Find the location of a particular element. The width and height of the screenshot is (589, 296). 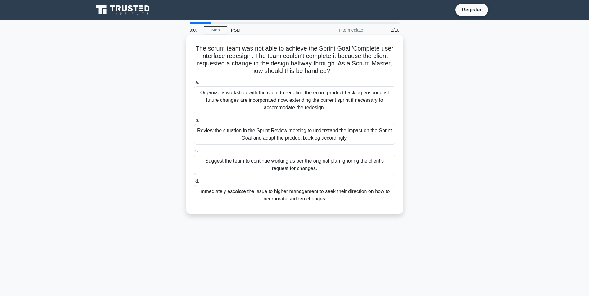

span: d. is located at coordinates (197, 181).